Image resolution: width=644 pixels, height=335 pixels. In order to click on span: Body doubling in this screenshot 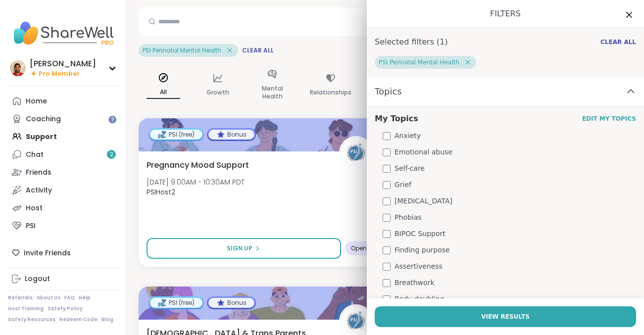, I will do `click(420, 299)`.